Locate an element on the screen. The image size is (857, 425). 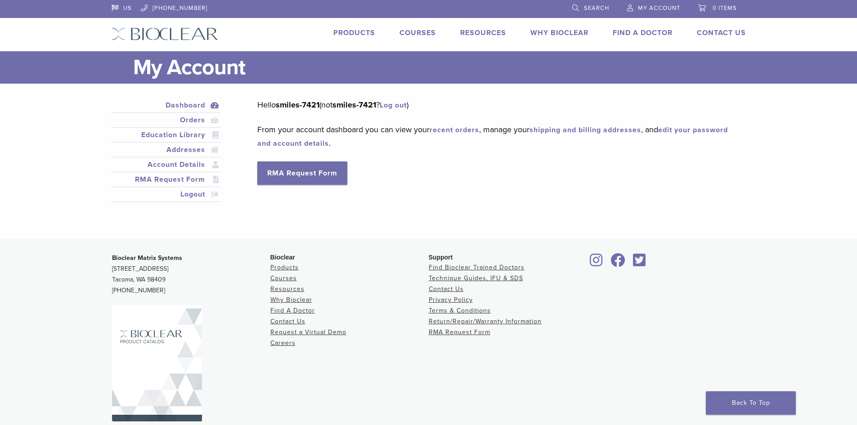
a: shipping and billing addresses is located at coordinates (586, 130).